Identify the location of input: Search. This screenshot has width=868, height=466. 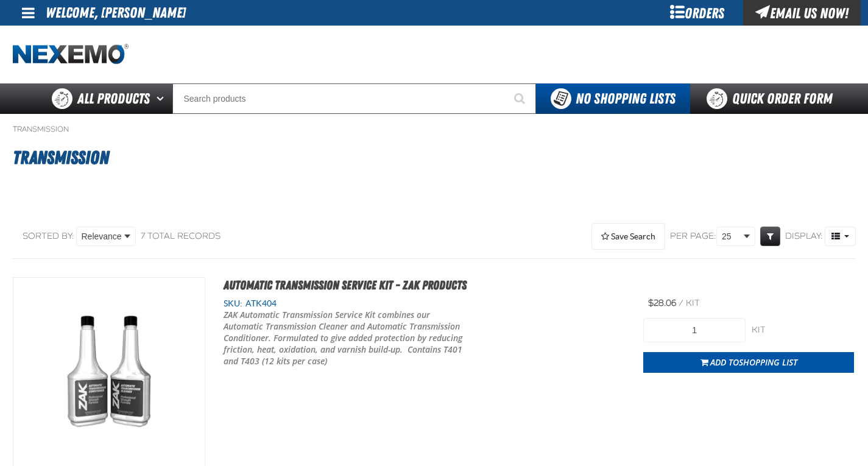
(354, 99).